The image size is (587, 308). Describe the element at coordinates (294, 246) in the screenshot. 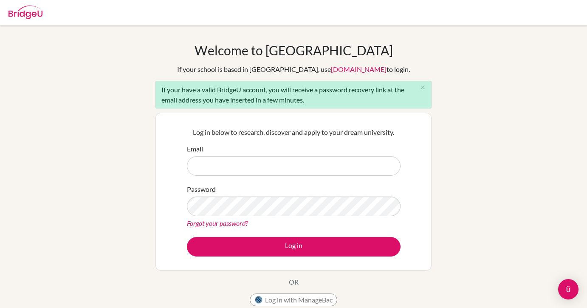

I see `button: Log in` at that location.